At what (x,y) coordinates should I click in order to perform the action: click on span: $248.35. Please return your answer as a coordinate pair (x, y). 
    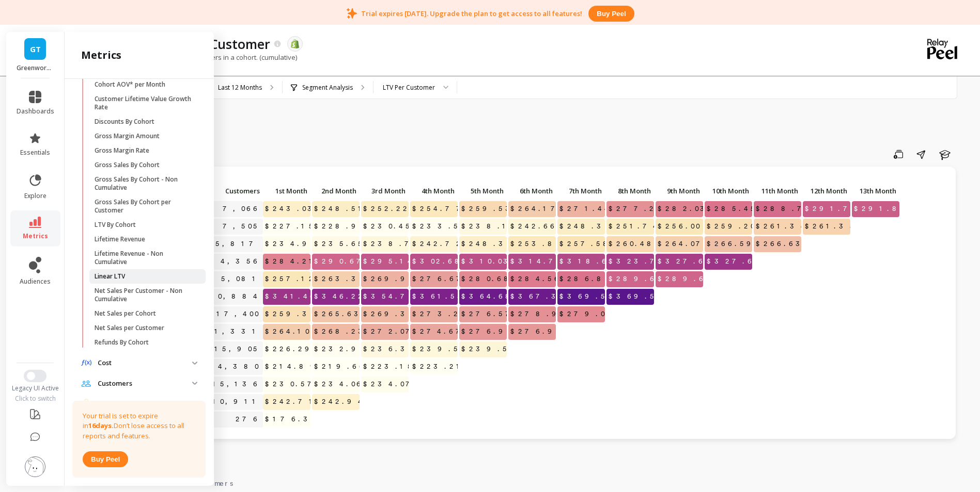
    Looking at the image, I should click on (489, 244).